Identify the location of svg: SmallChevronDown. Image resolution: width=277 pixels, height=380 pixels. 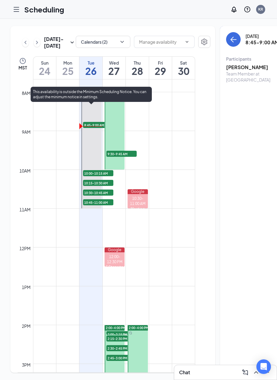
(72, 42).